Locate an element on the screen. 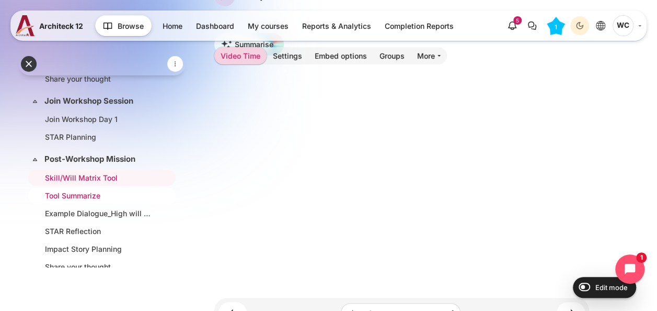 Image resolution: width=657 pixels, height=311 pixels. a: Example Dialogue_High will & Low Skill is located at coordinates (100, 213).